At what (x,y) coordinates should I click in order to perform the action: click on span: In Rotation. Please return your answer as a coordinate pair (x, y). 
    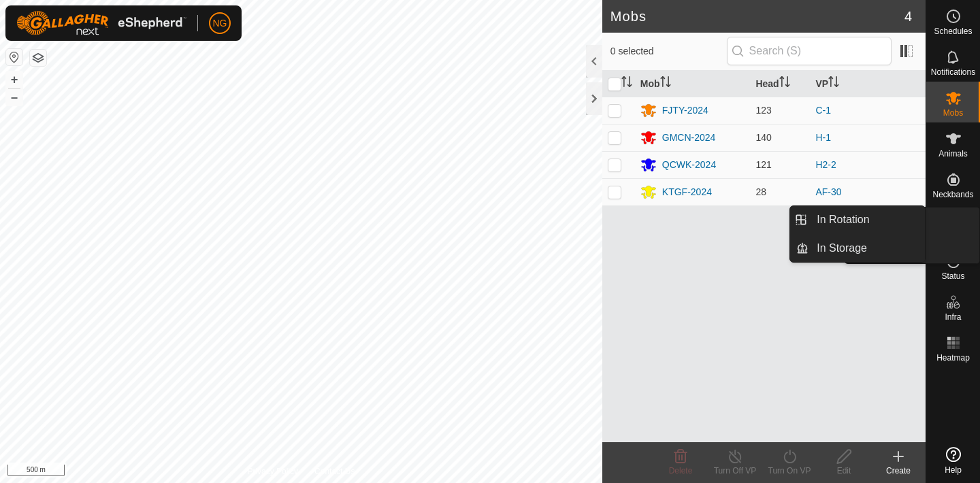
    Looking at the image, I should click on (843, 219).